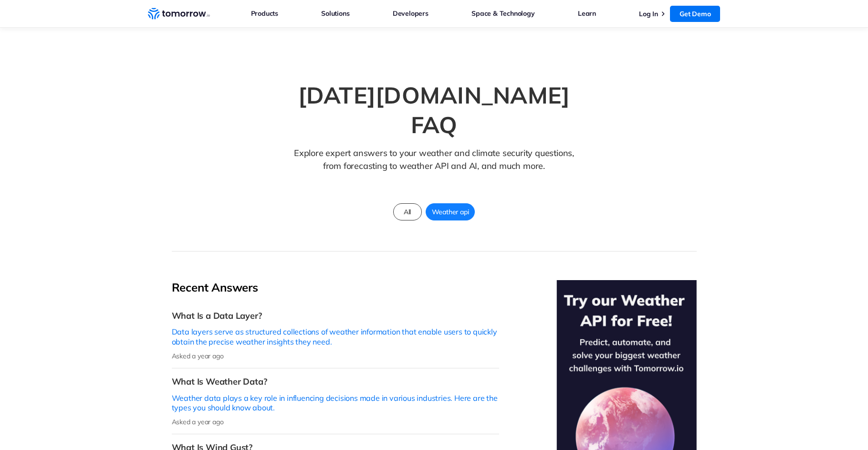 The width and height of the screenshot is (868, 450). I want to click on p: Data layers serve as structured collections of weather information that enable users to quickly o..., so click(336, 337).